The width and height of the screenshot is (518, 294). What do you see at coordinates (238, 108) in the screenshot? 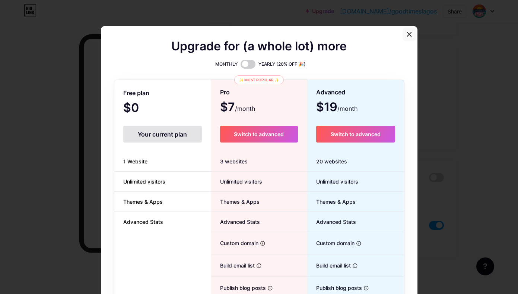
I see `span: $7` at bounding box center [238, 108].